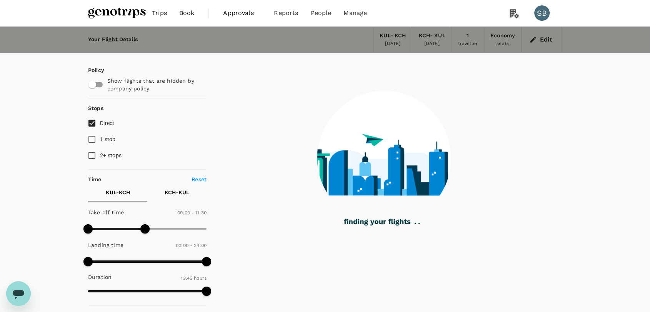  What do you see at coordinates (192, 213) in the screenshot?
I see `span: 00:00 - 11:30` at bounding box center [192, 213].